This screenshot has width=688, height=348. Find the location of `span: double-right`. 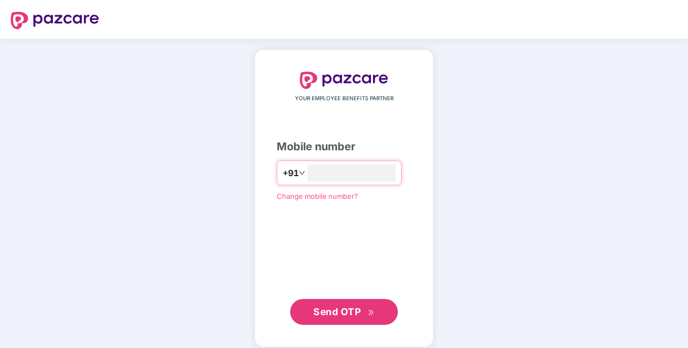

span: double-right is located at coordinates (371, 312).